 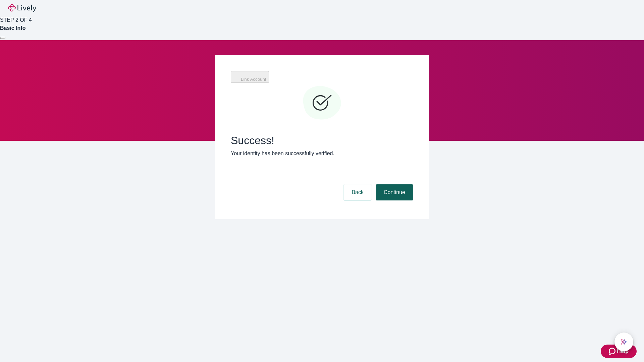 What do you see at coordinates (624, 342) in the screenshot?
I see `svg: Lively AI Assistant` at bounding box center [624, 342].